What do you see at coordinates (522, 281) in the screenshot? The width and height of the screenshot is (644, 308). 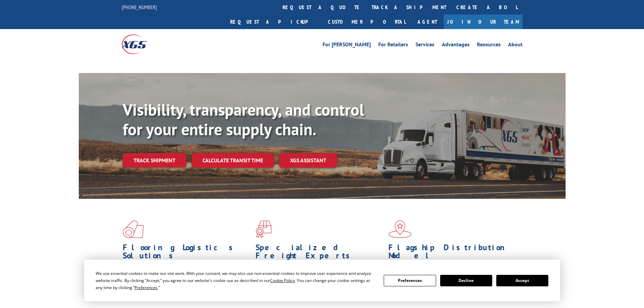 I see `button: Accept` at bounding box center [522, 281].